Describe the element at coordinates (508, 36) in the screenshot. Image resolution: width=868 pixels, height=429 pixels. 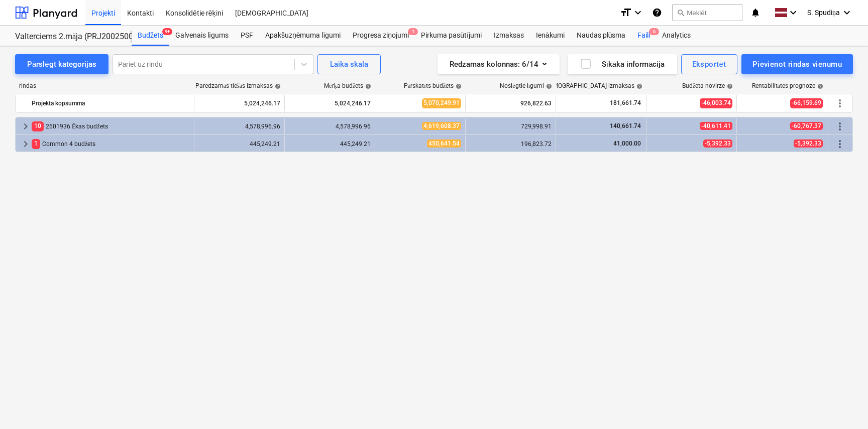
I see `a: Izmaksas` at that location.